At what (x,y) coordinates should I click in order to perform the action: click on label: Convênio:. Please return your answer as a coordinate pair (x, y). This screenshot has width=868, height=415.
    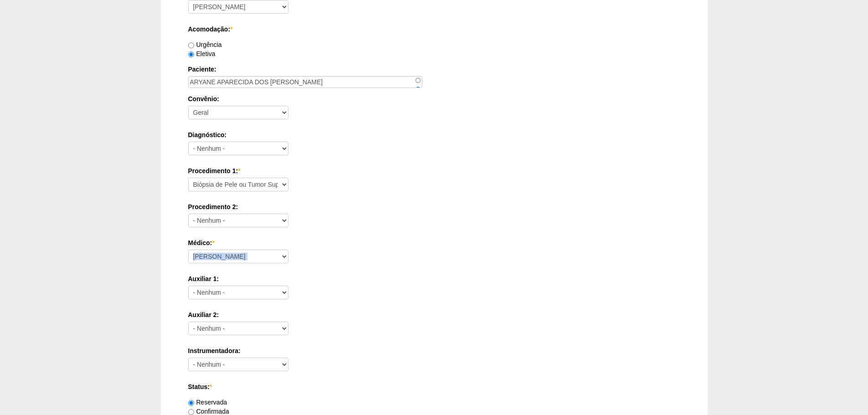
    Looking at the image, I should click on (434, 99).